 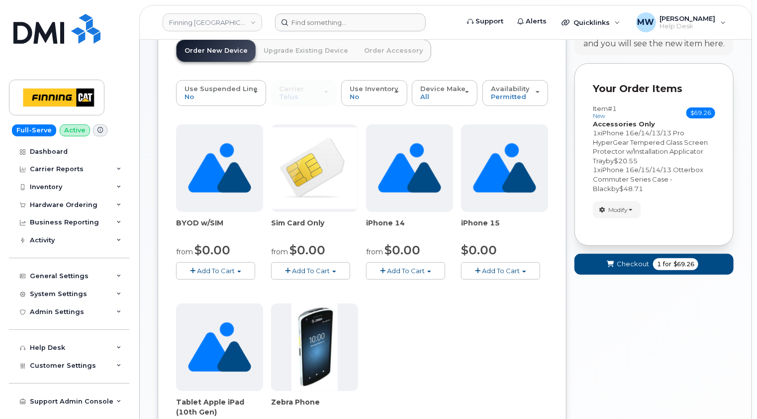 What do you see at coordinates (504, 228) in the screenshot?
I see `span: iPhone 15` at bounding box center [504, 228].